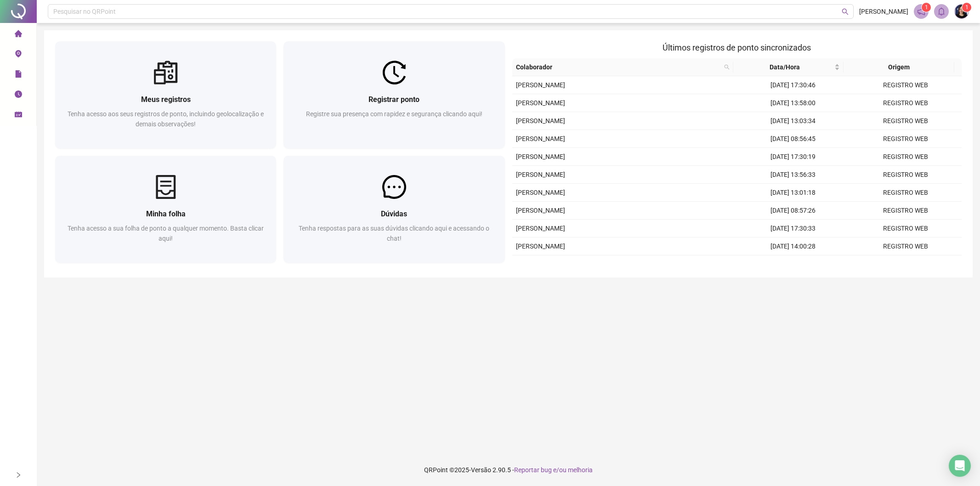 Image resolution: width=980 pixels, height=486 pixels. What do you see at coordinates (165, 119) in the screenshot?
I see `span: Tenha acesso aos seus registros de ponto, incluindo geolocalização e demais observações!` at bounding box center [165, 119].